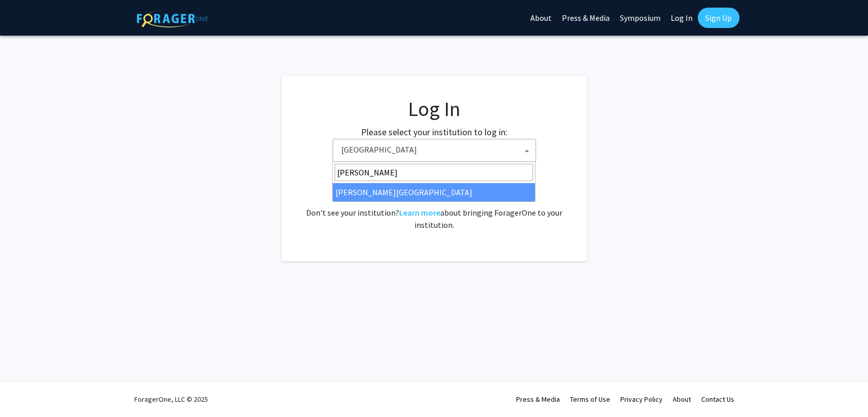 Image resolution: width=868 pixels, height=417 pixels. Describe the element at coordinates (434, 207) in the screenshot. I see `div: No account? . Don't see your institution? about bringing ForagerOne to your institution.` at that location.